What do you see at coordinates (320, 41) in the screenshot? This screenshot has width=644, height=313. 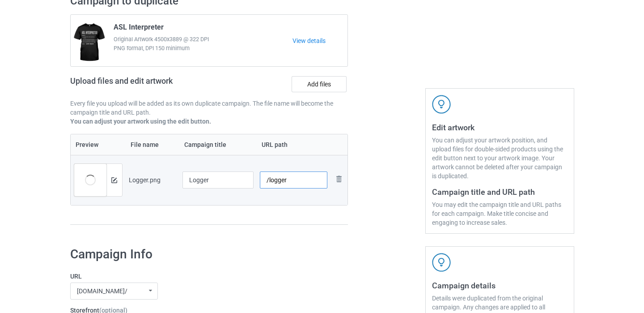 I see `a: View details` at bounding box center [320, 41].